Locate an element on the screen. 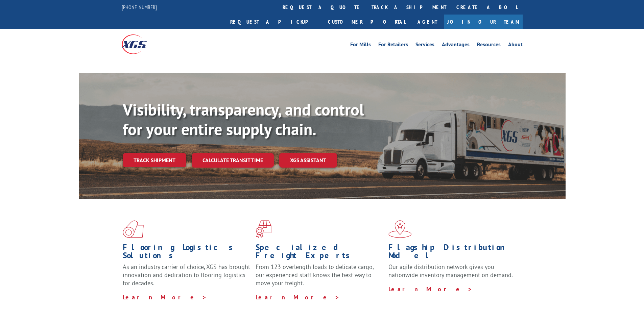 Image resolution: width=644 pixels, height=322 pixels. h1: Flagship Distribution Model is located at coordinates (453, 253).